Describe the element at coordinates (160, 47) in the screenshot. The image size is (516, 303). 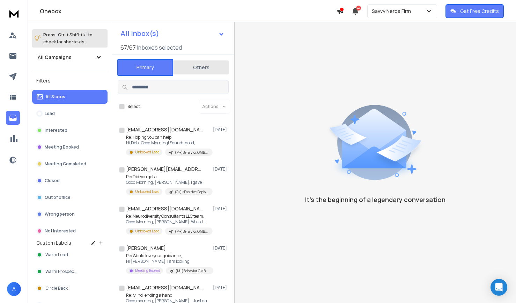
I see `h3: Inboxes selected` at that location.